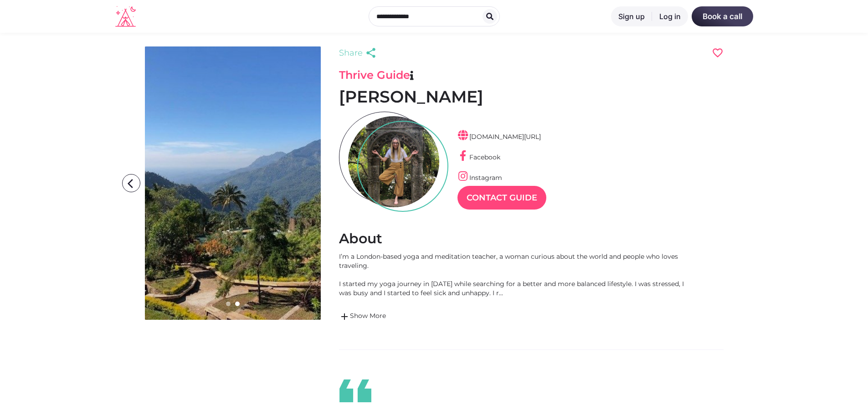  Describe the element at coordinates (133, 183) in the screenshot. I see `i: arrow_back_ios` at that location.